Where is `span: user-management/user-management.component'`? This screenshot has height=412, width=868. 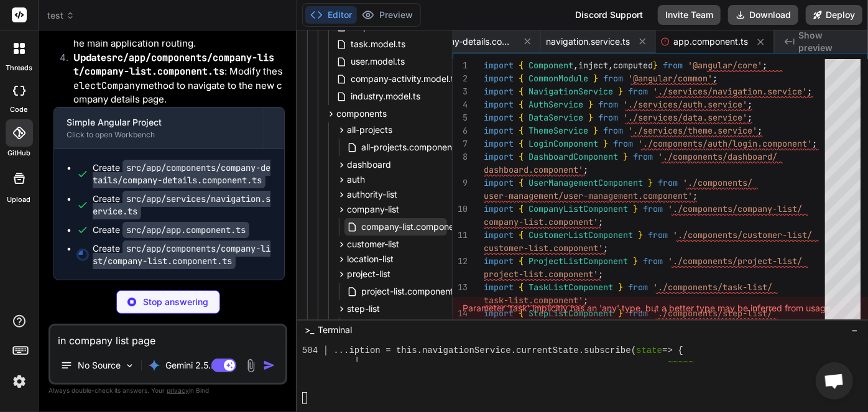 span: user-management/user-management.component' is located at coordinates (588, 196).